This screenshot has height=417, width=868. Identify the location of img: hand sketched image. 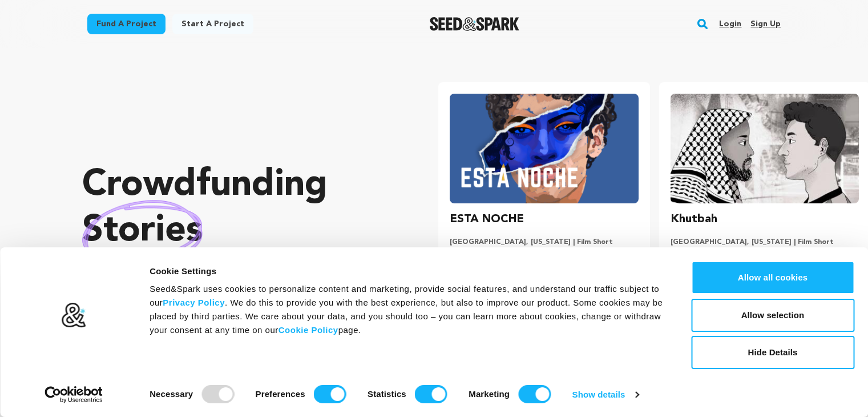
(142, 230).